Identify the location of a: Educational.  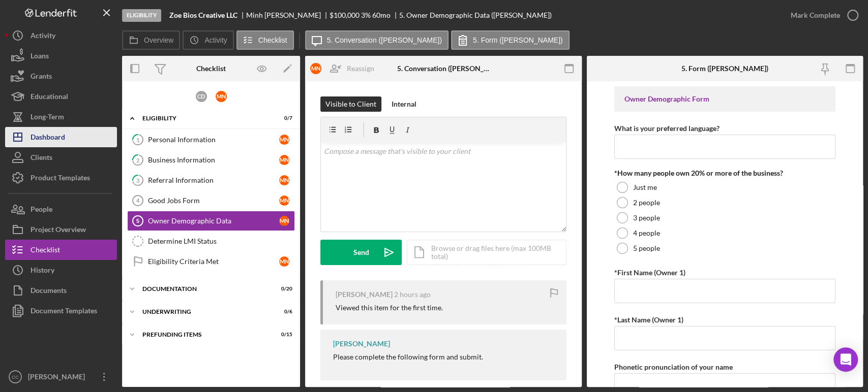
(61, 96).